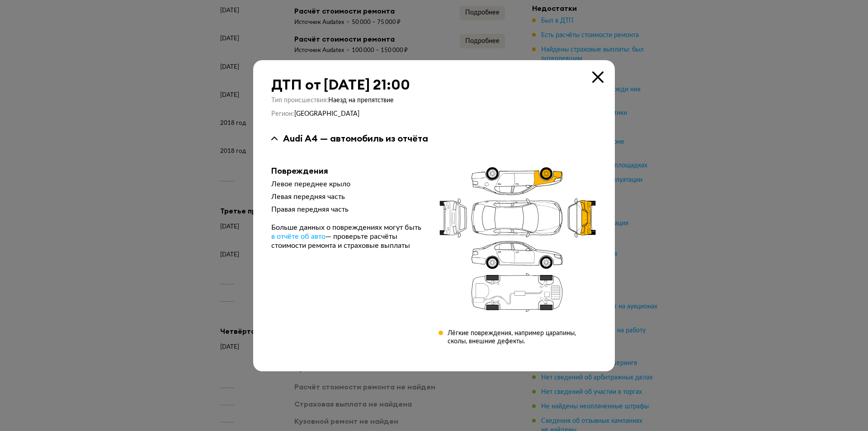 This screenshot has width=868, height=431. What do you see at coordinates (298, 237) in the screenshot?
I see `a: в отчёте об авто` at bounding box center [298, 237].